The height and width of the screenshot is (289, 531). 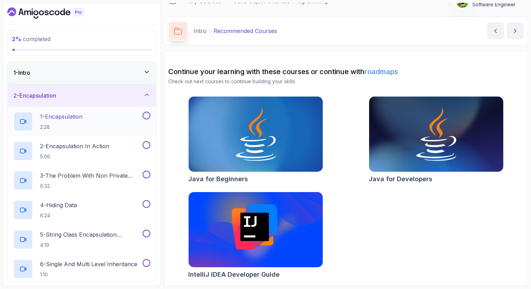 I want to click on p: 5:06, so click(x=74, y=157).